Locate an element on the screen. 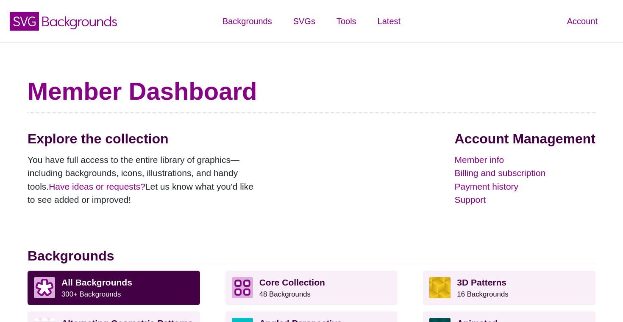 The image size is (623, 322). h2: Explore the collection is located at coordinates (144, 139).